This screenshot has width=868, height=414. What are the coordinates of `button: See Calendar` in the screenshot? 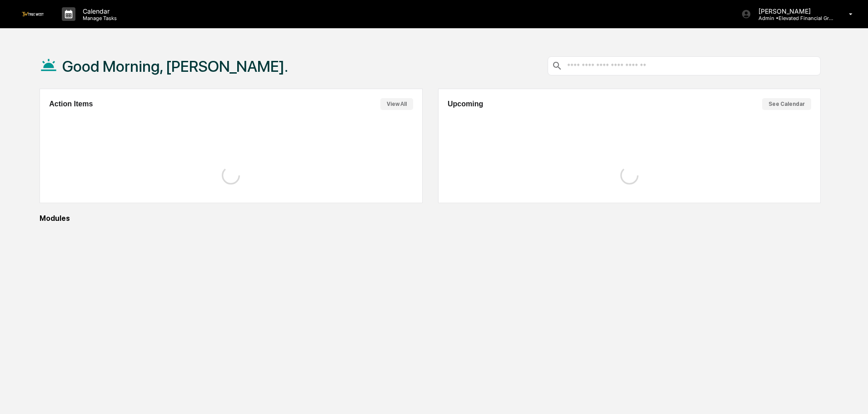 It's located at (787, 104).